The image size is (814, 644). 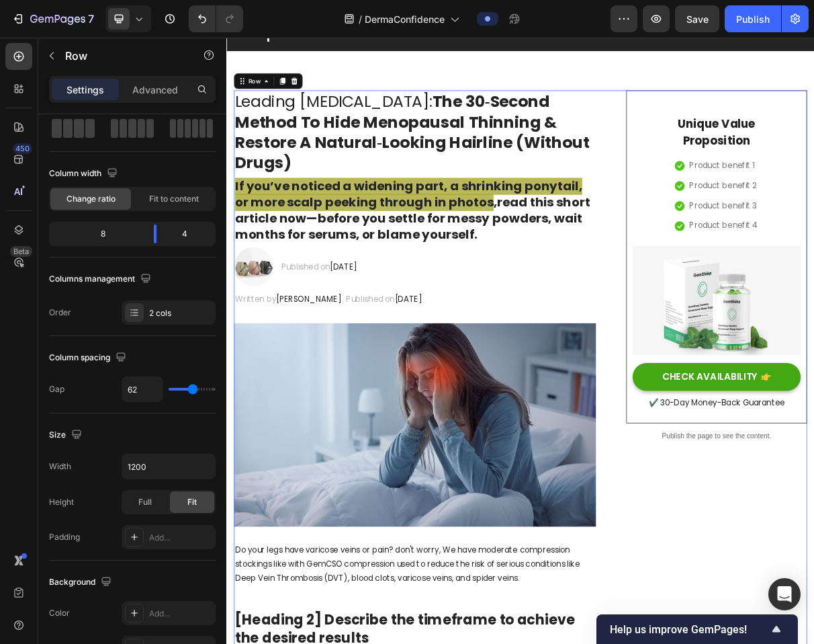 What do you see at coordinates (91, 19) in the screenshot?
I see `p: 7` at bounding box center [91, 19].